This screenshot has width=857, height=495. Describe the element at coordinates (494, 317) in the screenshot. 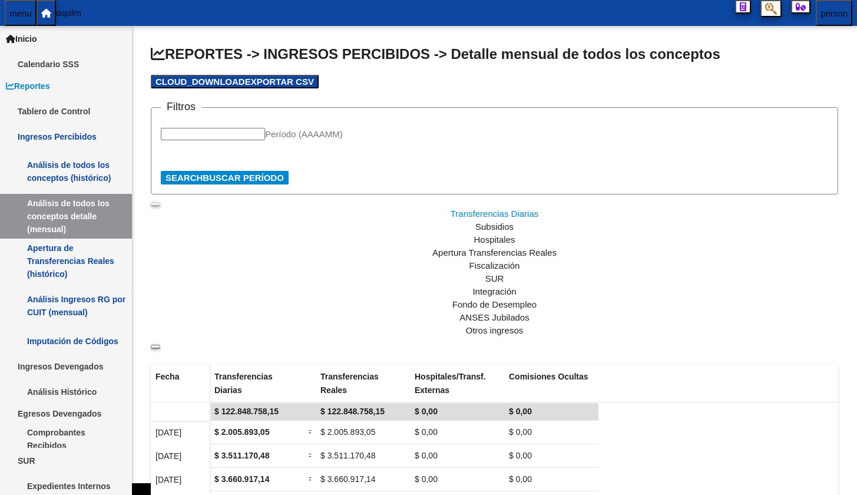

I see `div: ANSES Jubilados` at that location.